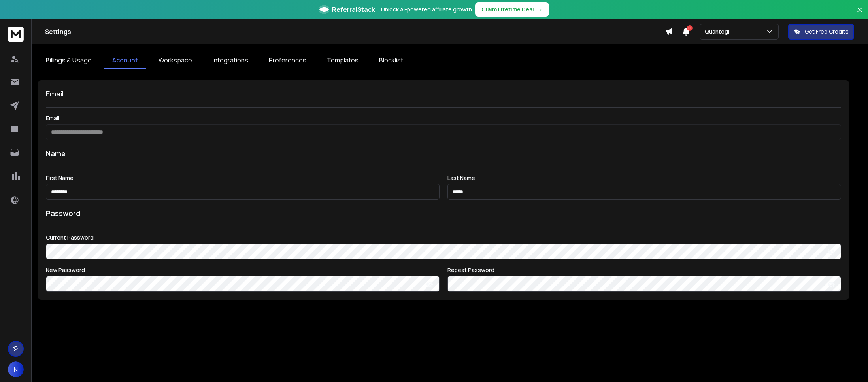 Image resolution: width=868 pixels, height=382 pixels. Describe the element at coordinates (443, 93) in the screenshot. I see `h1: Email` at that location.